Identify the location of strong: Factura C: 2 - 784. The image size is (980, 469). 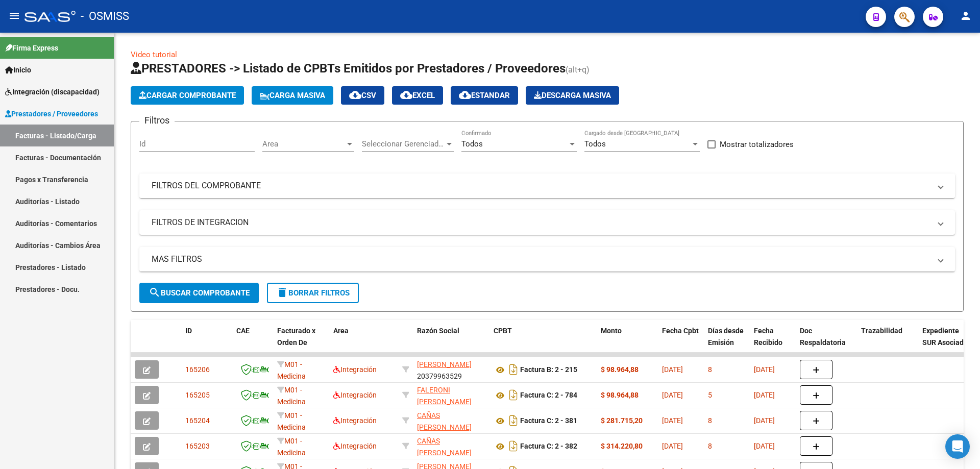
(549, 395).